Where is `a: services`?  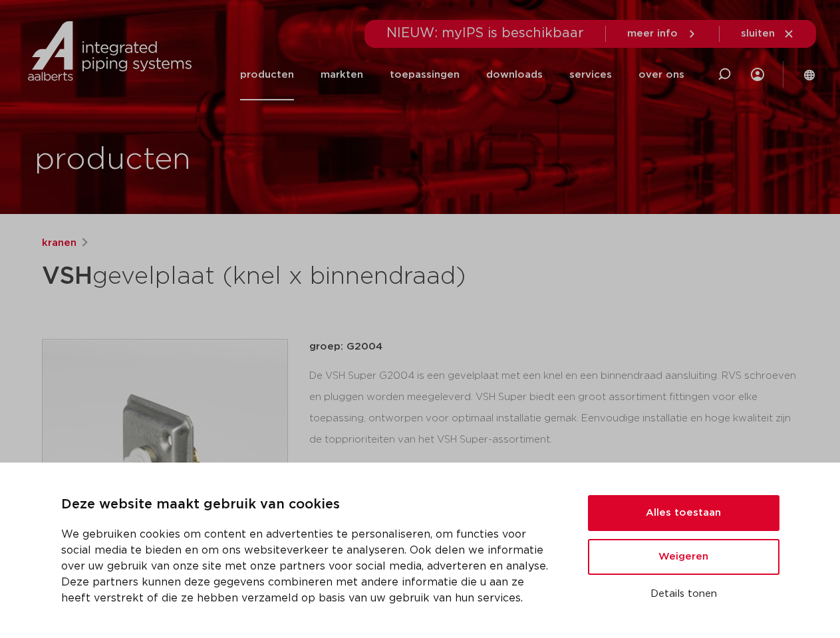 a: services is located at coordinates (591, 74).